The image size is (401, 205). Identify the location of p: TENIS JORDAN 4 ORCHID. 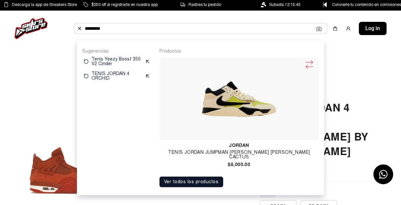
(117, 76).